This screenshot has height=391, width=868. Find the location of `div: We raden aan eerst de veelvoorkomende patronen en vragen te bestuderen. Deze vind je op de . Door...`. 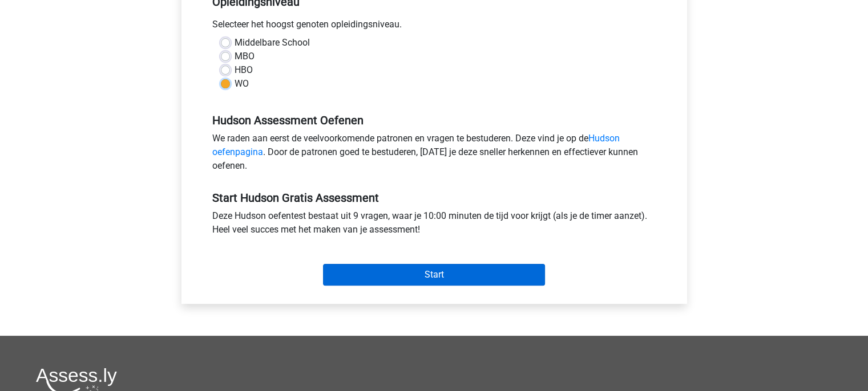

div: We raden aan eerst de veelvoorkomende patronen en vragen te bestuderen. Deze vind je op de . Door... is located at coordinates (434, 155).